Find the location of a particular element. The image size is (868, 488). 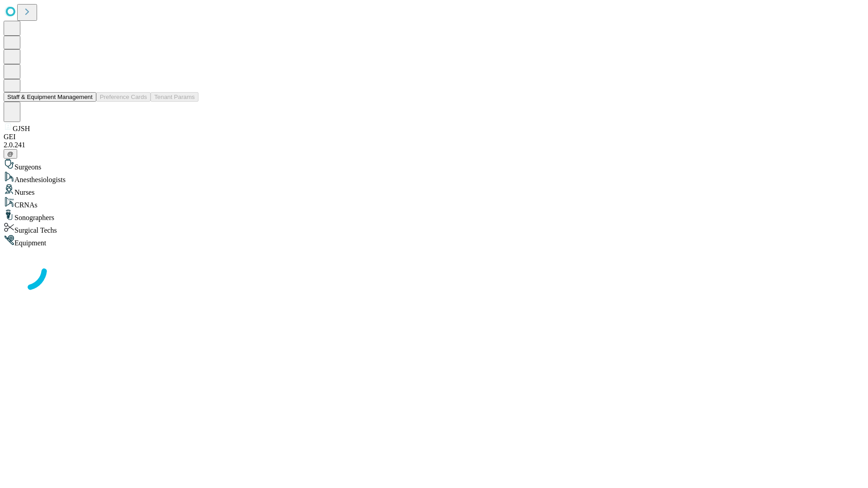

div: 2.0.241 is located at coordinates (434, 146).